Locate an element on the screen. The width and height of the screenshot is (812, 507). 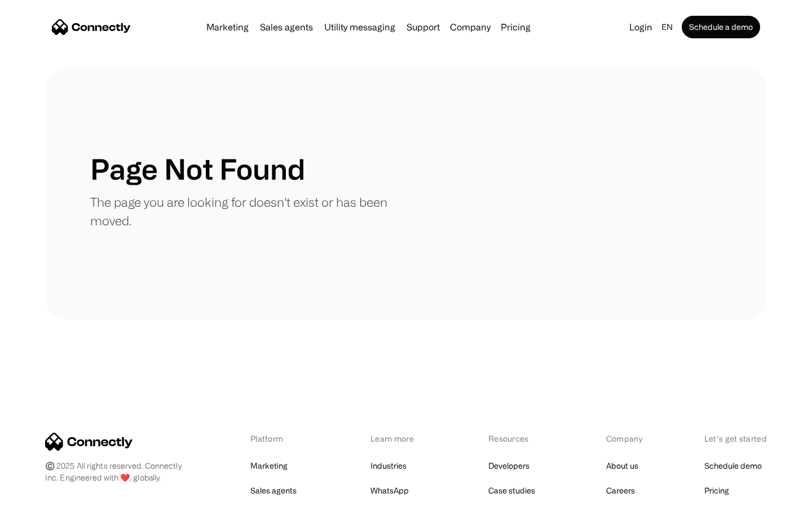
a: home is located at coordinates (91, 27).